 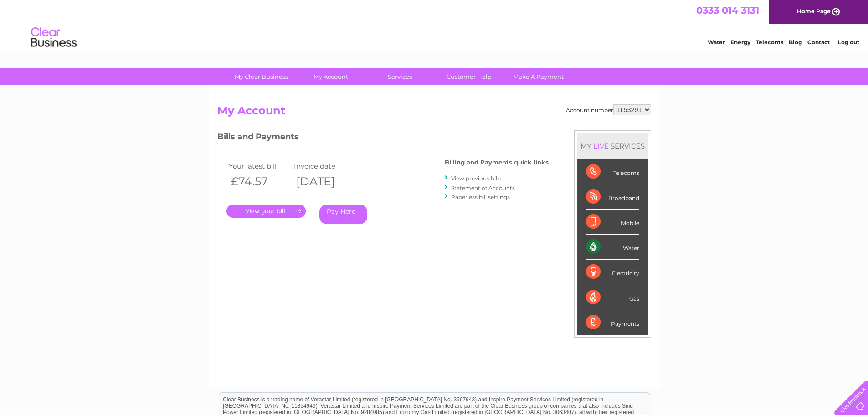 I want to click on a: My Account, so click(x=330, y=77).